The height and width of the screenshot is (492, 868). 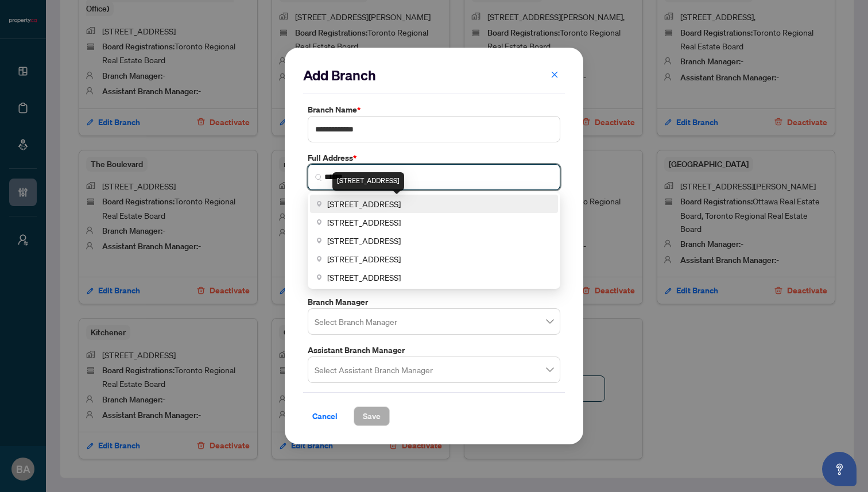 What do you see at coordinates (325, 416) in the screenshot?
I see `span: Cancel` at bounding box center [325, 416].